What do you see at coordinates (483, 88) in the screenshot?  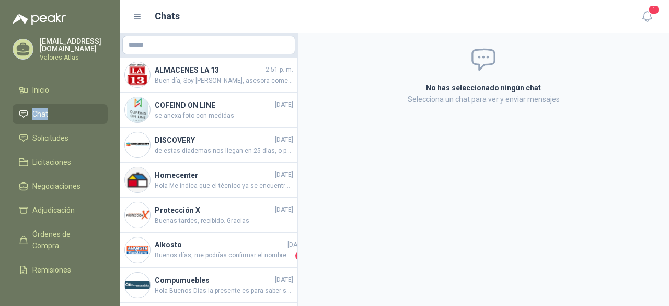 I see `h2: No has seleccionado ningún chat` at bounding box center [483, 88].